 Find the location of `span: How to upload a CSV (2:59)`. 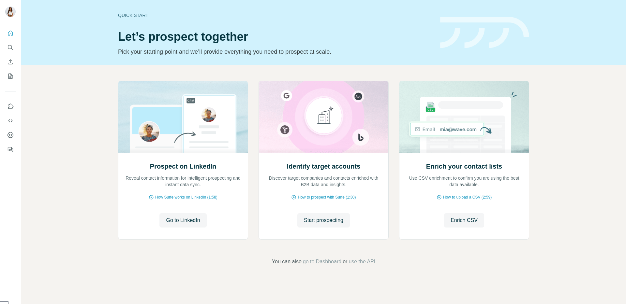

span: How to upload a CSV (2:59) is located at coordinates (467, 198).